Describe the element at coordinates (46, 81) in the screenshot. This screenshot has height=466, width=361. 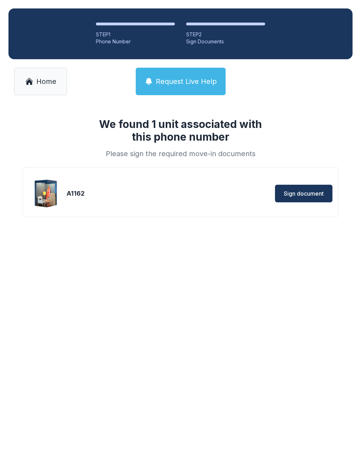
I see `span: Home` at that location.